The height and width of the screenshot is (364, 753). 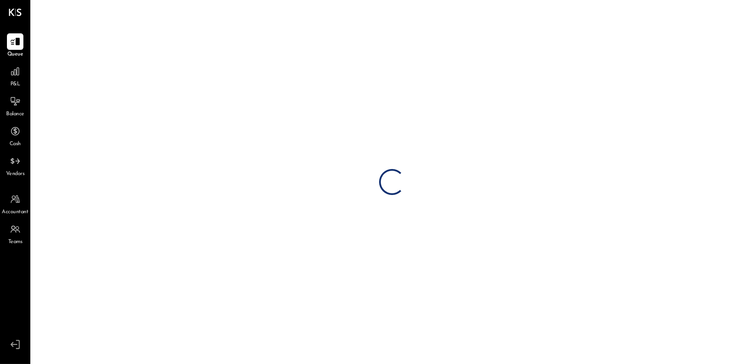 What do you see at coordinates (15, 212) in the screenshot?
I see `span: Accountant` at bounding box center [15, 212].